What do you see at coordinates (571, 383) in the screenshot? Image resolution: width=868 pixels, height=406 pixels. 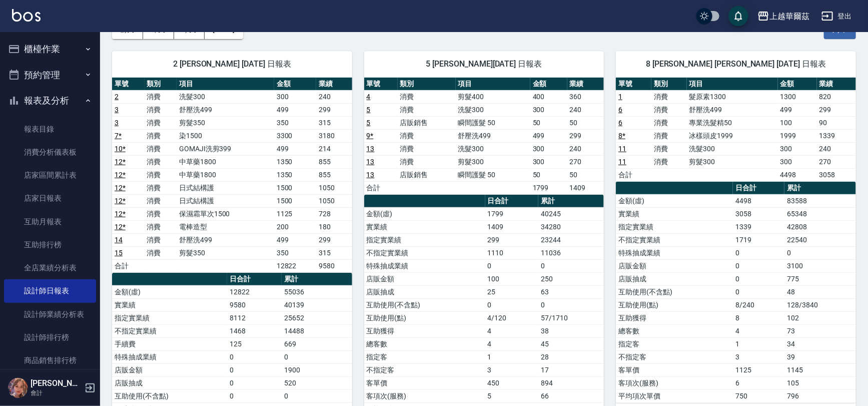 I see `td: 894` at bounding box center [571, 383].